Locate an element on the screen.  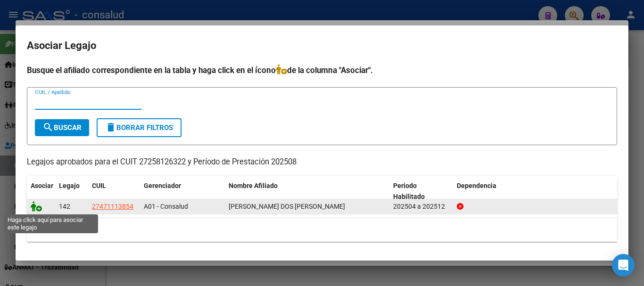
span: RODRIGUEZ DOS SANTOS SANDY ABIGAIL is located at coordinates (287, 206).